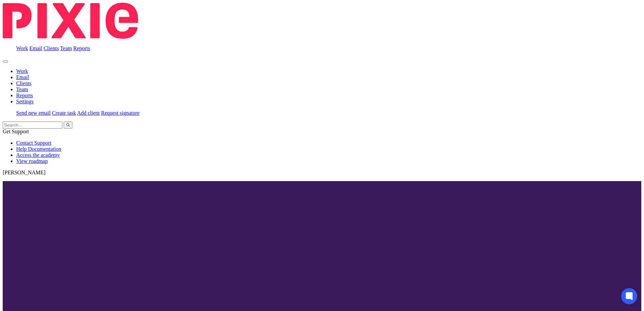 The image size is (644, 311). What do you see at coordinates (68, 125) in the screenshot?
I see `button: Search` at bounding box center [68, 125].